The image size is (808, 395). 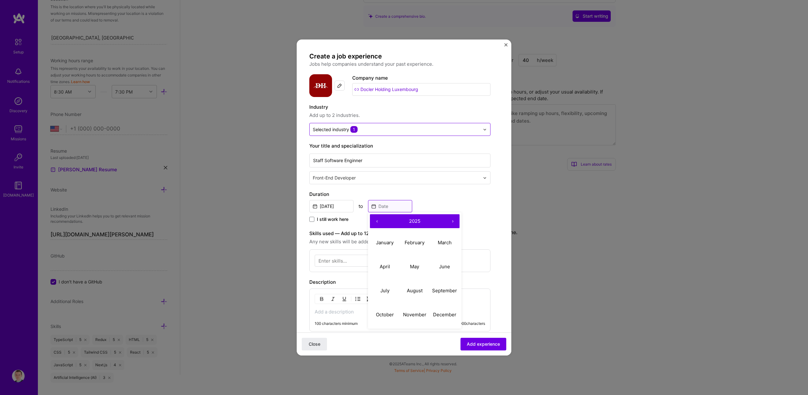 What do you see at coordinates (322, 299) in the screenshot?
I see `img: Bold` at bounding box center [322, 299].